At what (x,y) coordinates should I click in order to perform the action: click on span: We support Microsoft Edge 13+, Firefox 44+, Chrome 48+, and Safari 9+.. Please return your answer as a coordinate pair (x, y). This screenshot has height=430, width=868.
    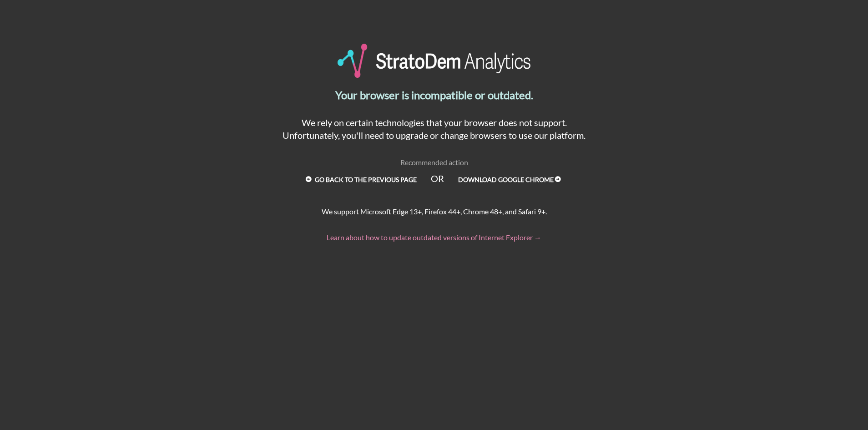
    Looking at the image, I should click on (434, 211).